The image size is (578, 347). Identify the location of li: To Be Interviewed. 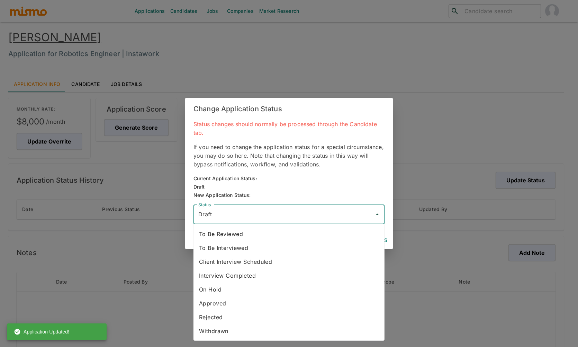
(289, 248).